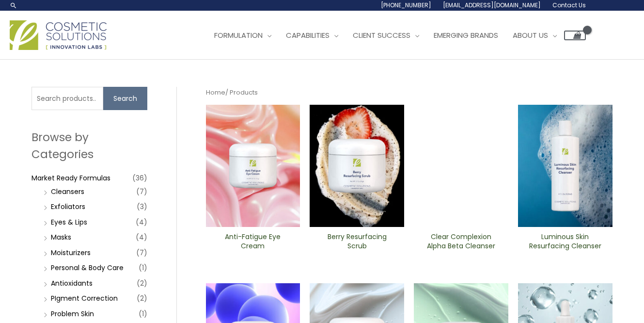 This screenshot has width=644, height=323. Describe the element at coordinates (139, 178) in the screenshot. I see `span: (36)` at that location.